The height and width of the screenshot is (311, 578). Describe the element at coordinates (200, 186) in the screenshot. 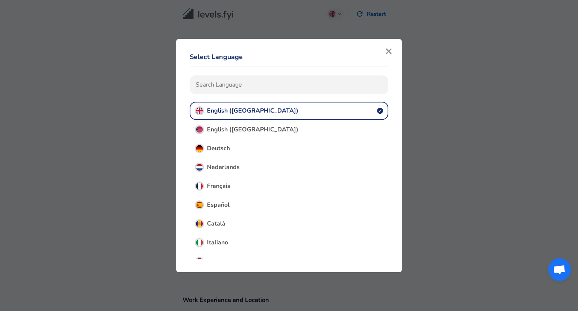

I see `img: French` at that location.